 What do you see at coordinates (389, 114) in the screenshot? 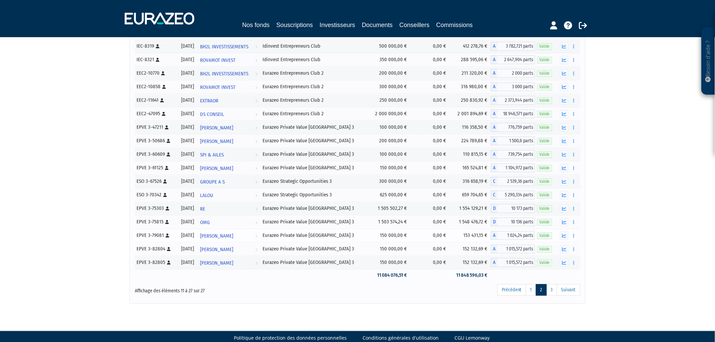
I see `td: 2 000 000,00 €` at bounding box center [389, 114].